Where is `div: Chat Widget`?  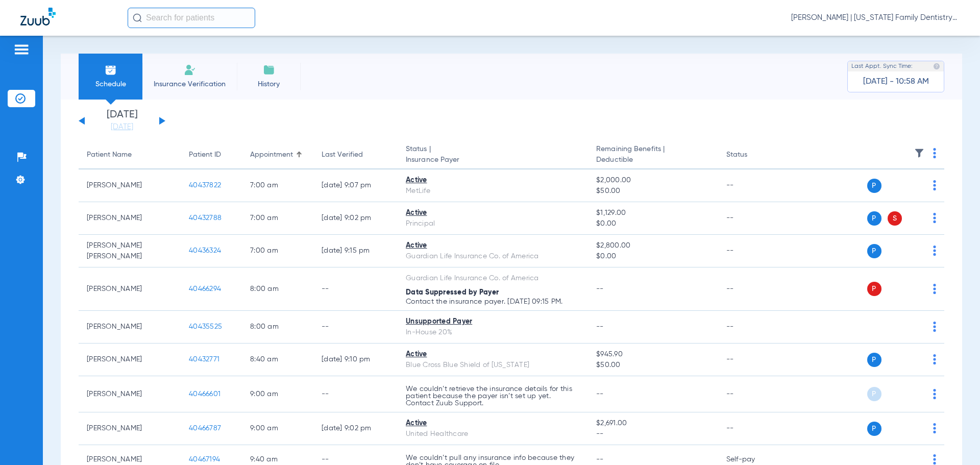 div: Chat Widget is located at coordinates (954, 441).